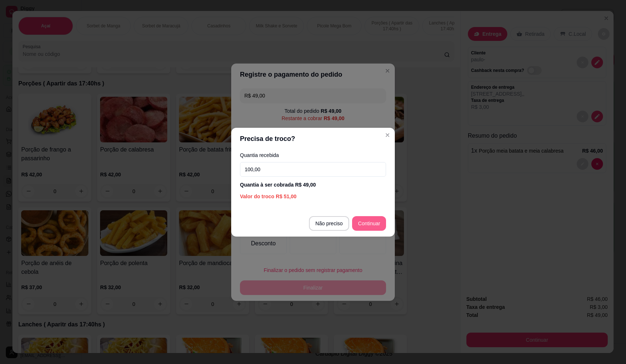 This screenshot has height=364, width=626. I want to click on button: Close, so click(387, 135).